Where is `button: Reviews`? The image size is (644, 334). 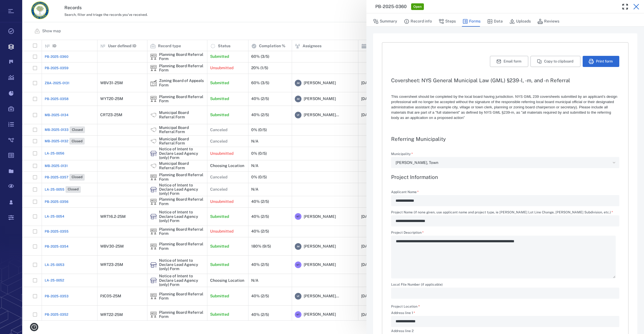
button: Reviews is located at coordinates (548, 22).